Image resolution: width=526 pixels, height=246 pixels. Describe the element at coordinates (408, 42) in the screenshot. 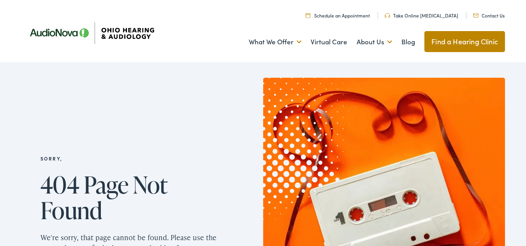

I see `a: Blog` at that location.